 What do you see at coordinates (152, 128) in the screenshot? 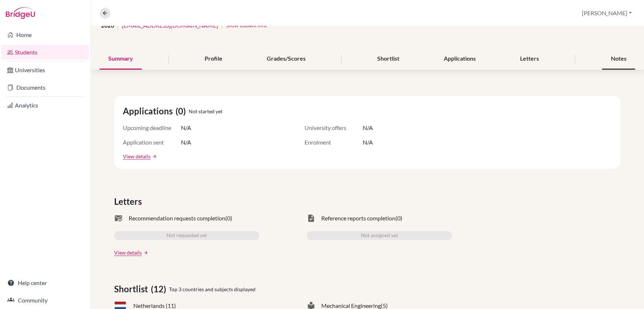
I see `span: Upcoming deadline` at bounding box center [152, 128].